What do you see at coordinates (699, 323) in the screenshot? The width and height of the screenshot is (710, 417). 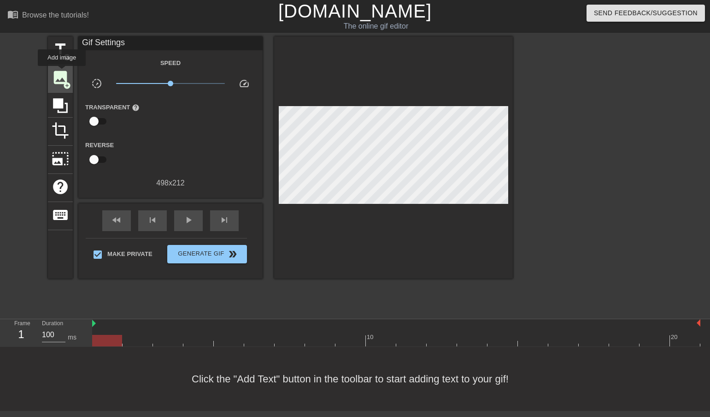 I see `img: bound-end.png` at bounding box center [699, 323].